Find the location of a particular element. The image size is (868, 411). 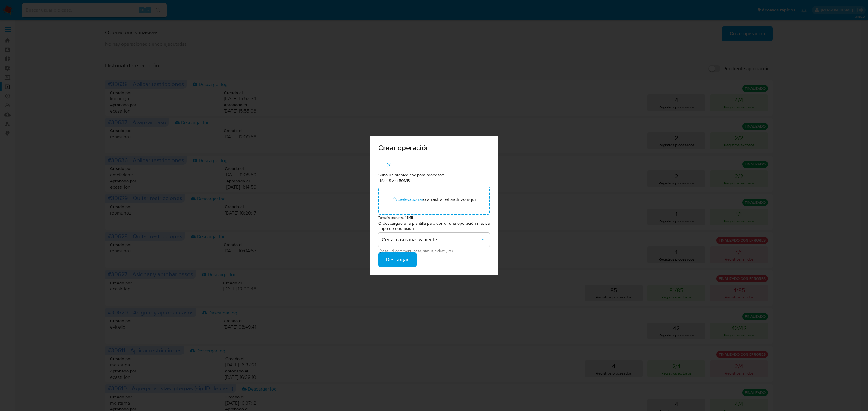

span: Crear operación is located at coordinates (434, 148).